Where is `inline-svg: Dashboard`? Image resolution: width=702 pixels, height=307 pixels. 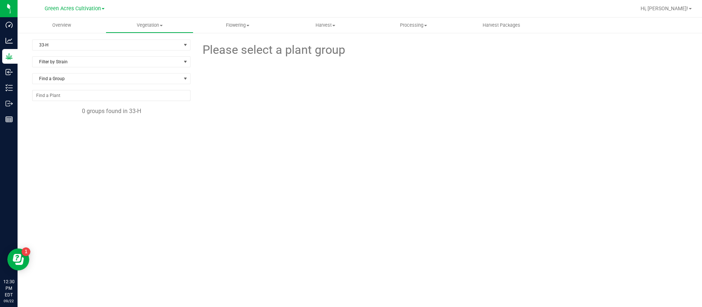 inline-svg: Dashboard is located at coordinates (9, 25).